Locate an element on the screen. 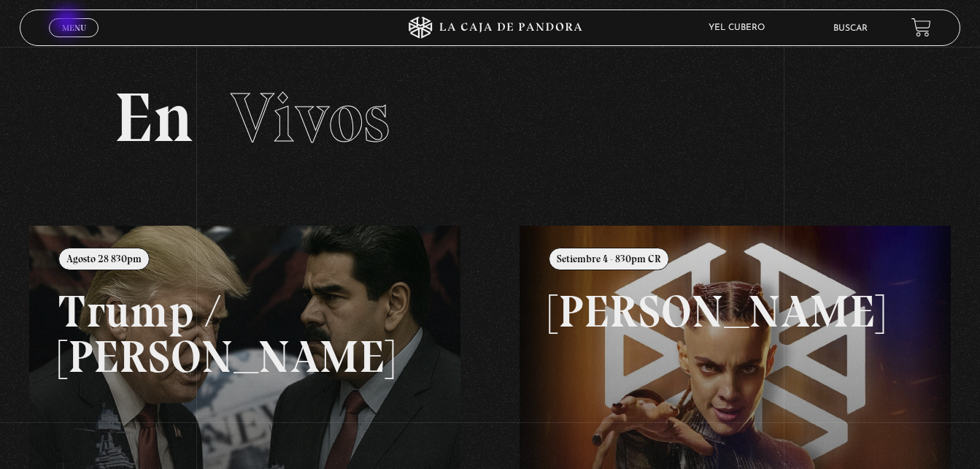  span: Menu is located at coordinates (74, 28).